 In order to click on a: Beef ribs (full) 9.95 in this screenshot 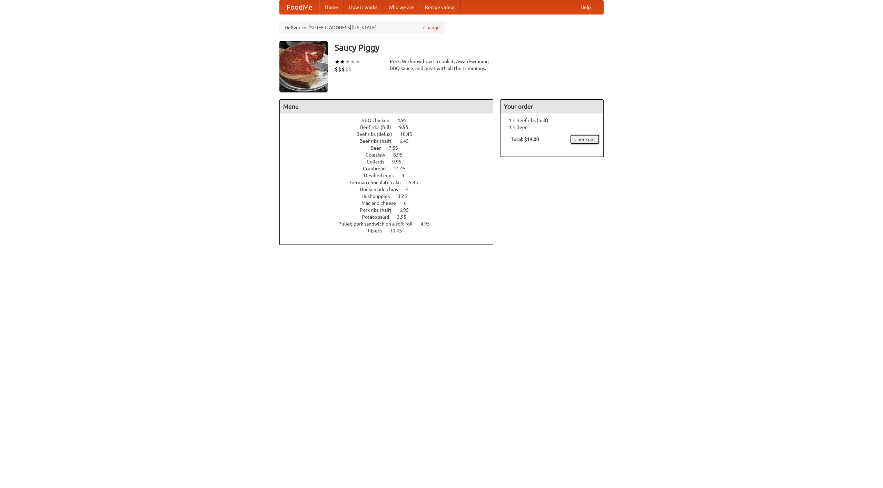, I will do `click(390, 127)`.